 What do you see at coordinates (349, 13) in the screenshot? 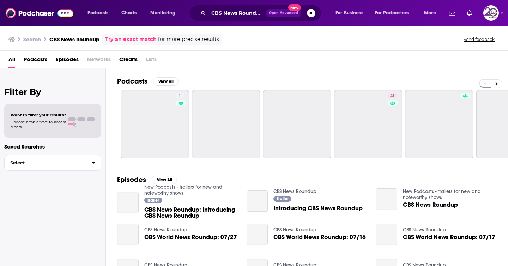
I see `span: For Business` at bounding box center [349, 13].